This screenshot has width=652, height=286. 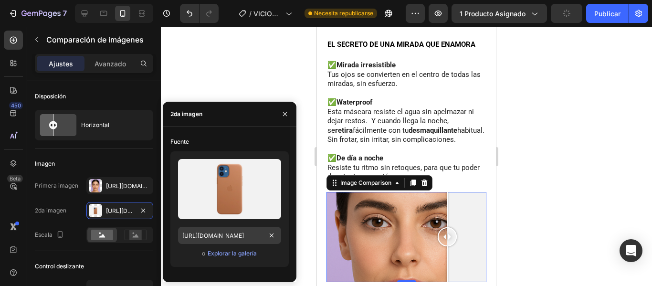 What do you see at coordinates (15, 178) in the screenshot?
I see `font: Beta` at bounding box center [15, 178].